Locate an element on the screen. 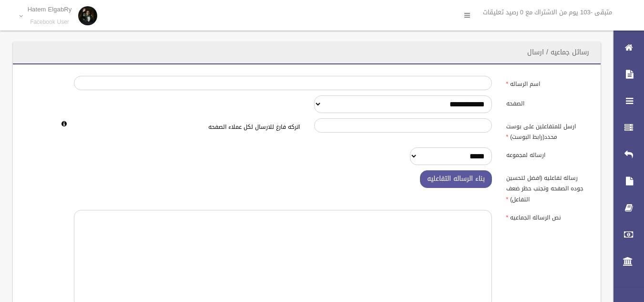 The width and height of the screenshot is (644, 302). small: Facebook User is located at coordinates (50, 22).